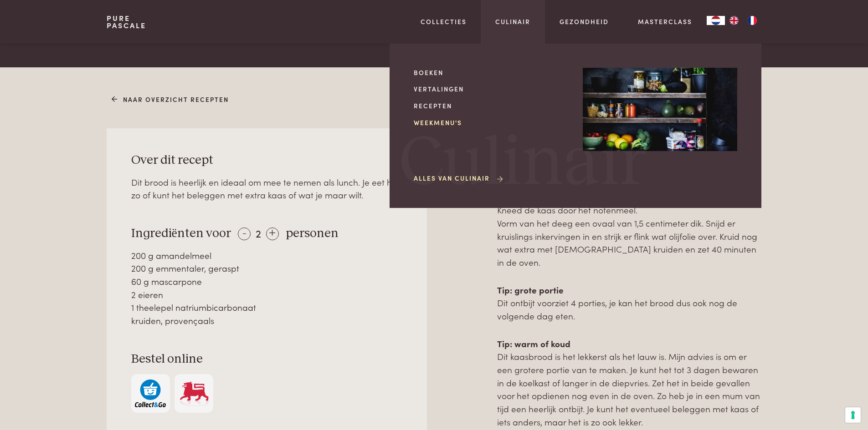  What do you see at coordinates (716, 20) in the screenshot?
I see `a: NL` at bounding box center [716, 20].